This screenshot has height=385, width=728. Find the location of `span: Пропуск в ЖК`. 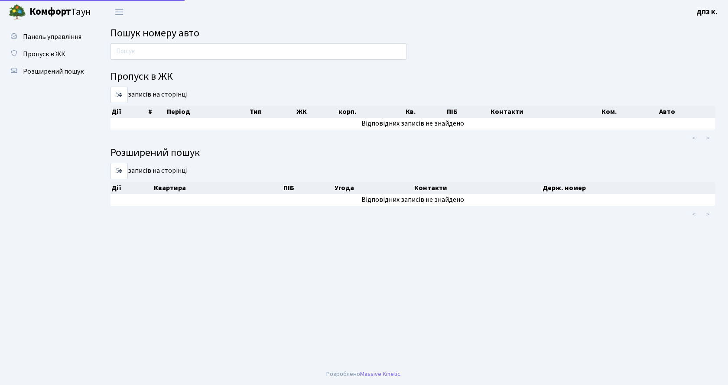

span: Пропуск в ЖК is located at coordinates (44, 54).